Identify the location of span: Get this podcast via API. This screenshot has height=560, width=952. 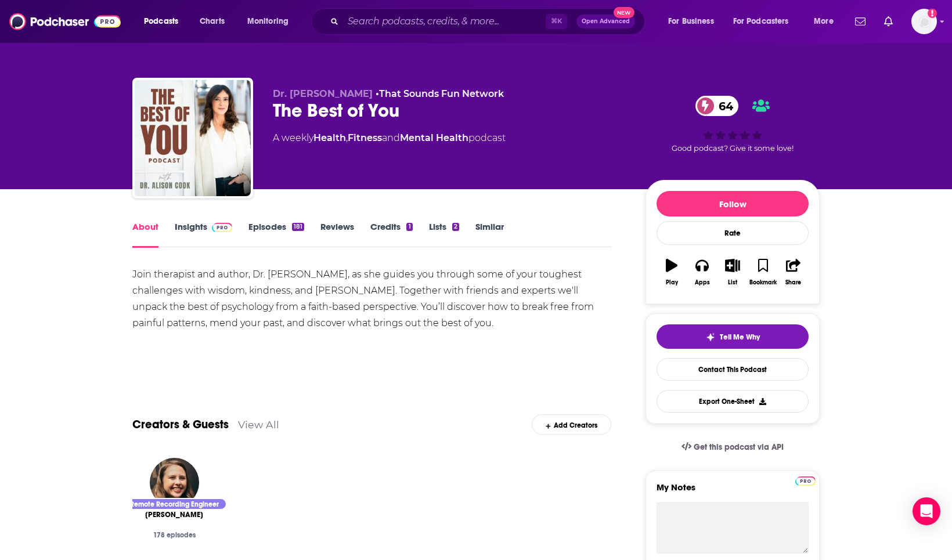
(739, 447).